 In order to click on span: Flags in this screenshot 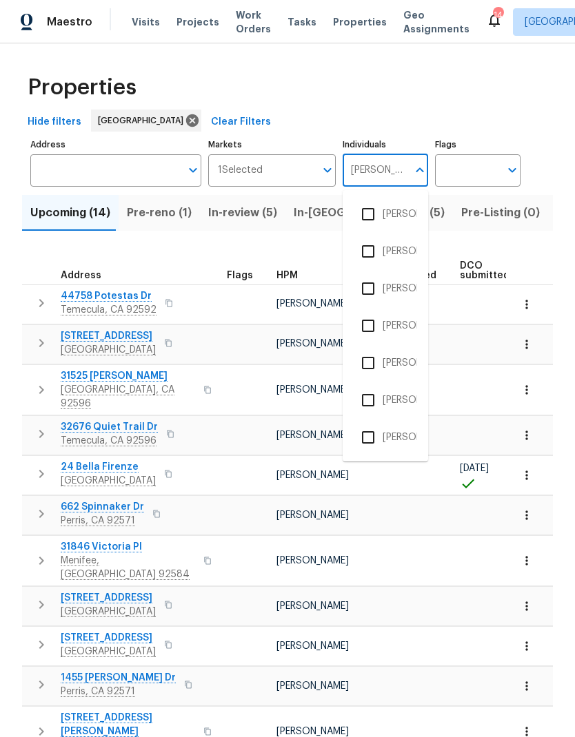, I will do `click(240, 276)`.